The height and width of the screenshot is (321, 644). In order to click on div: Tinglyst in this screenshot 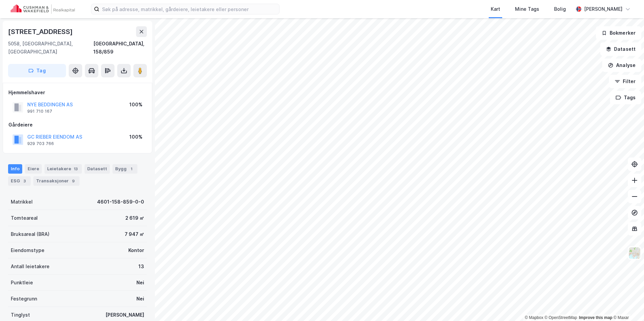, I will do `click(20, 315)`.